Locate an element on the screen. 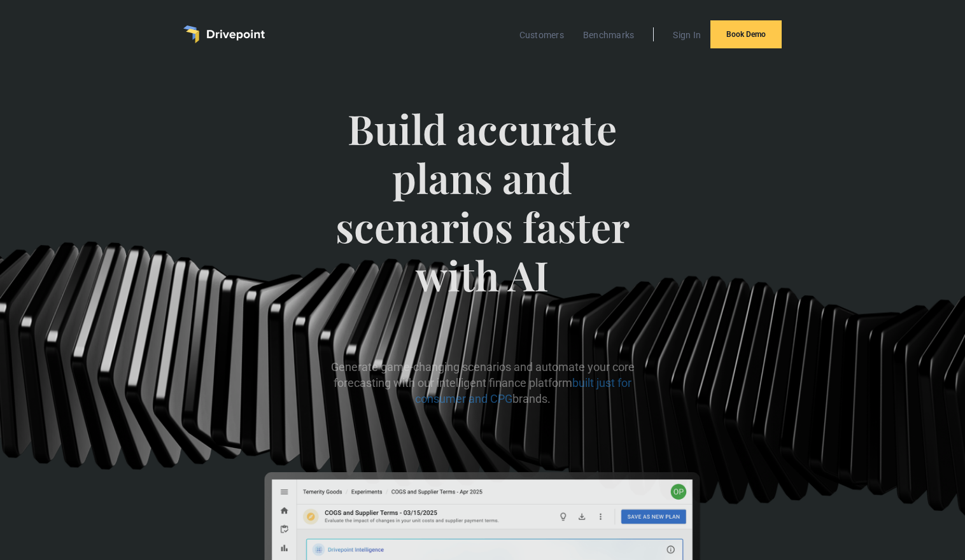 This screenshot has width=965, height=560. a: Sign In is located at coordinates (687, 35).